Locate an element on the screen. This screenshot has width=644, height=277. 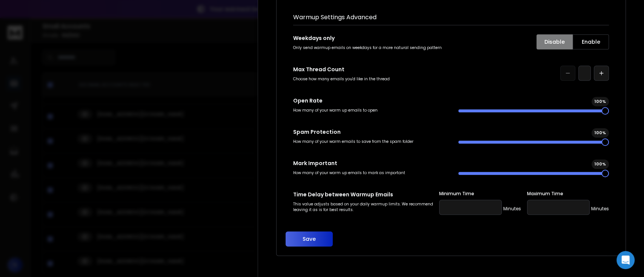
label: Minimum Time is located at coordinates (480, 194).